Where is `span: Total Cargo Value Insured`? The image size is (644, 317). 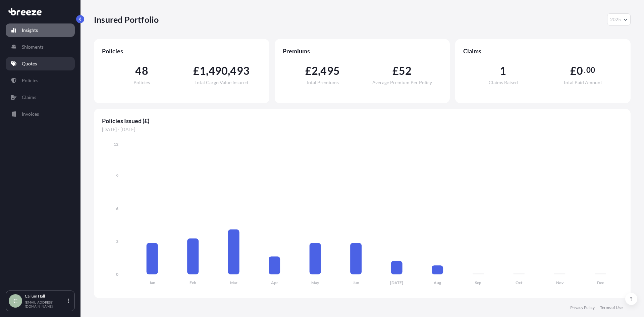 span: Total Cargo Value Insured is located at coordinates (222, 82).